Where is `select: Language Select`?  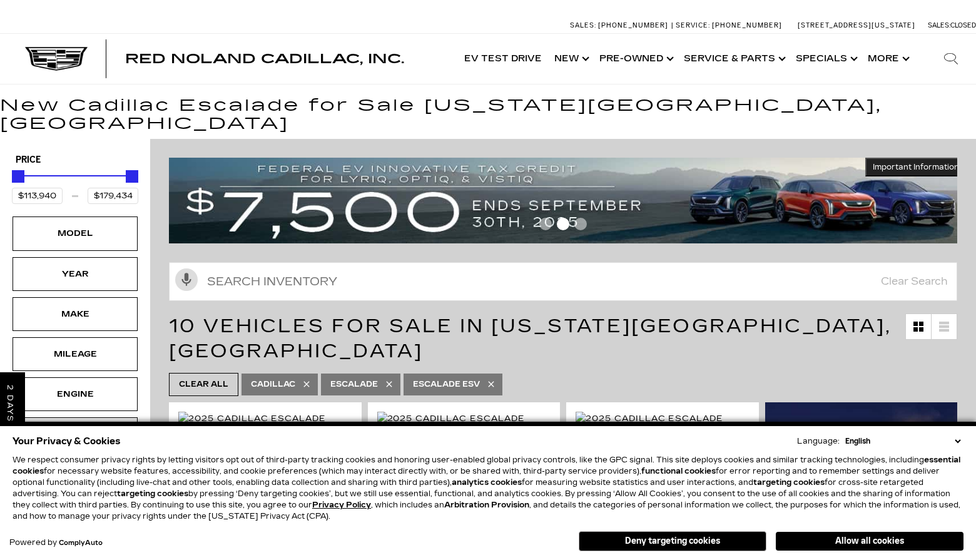
select: Language Select is located at coordinates (904, 441).